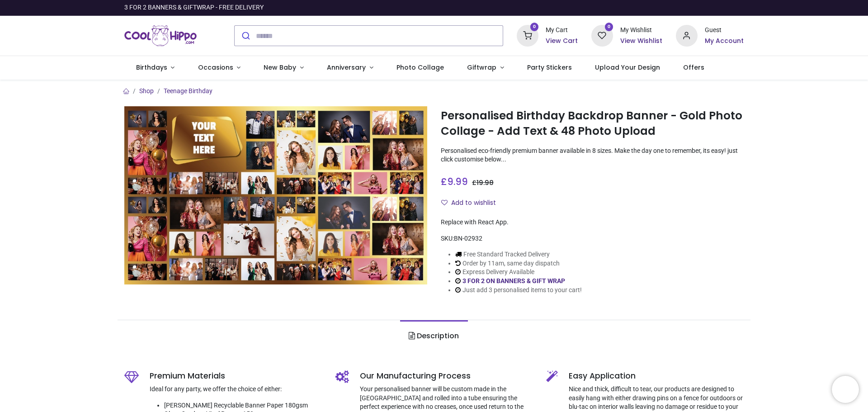 The image size is (868, 412). I want to click on span: Upload Your Design, so click(627, 67).